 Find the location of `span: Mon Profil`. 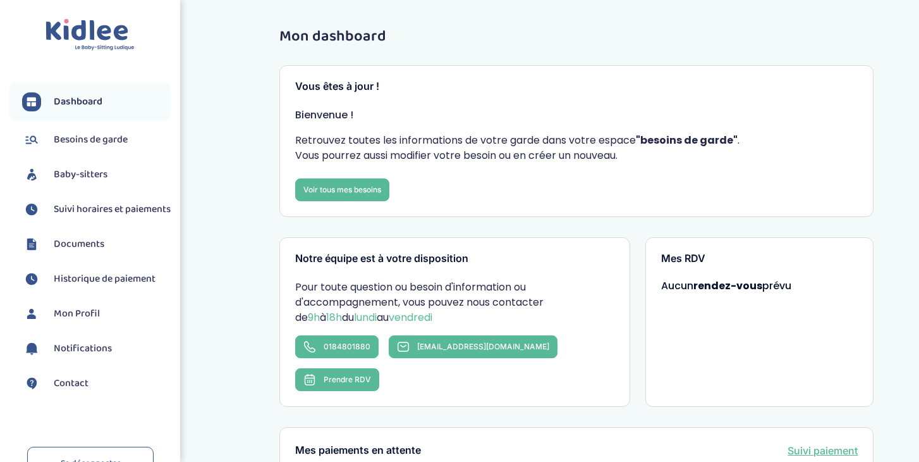

span: Mon Profil is located at coordinates (76, 314).